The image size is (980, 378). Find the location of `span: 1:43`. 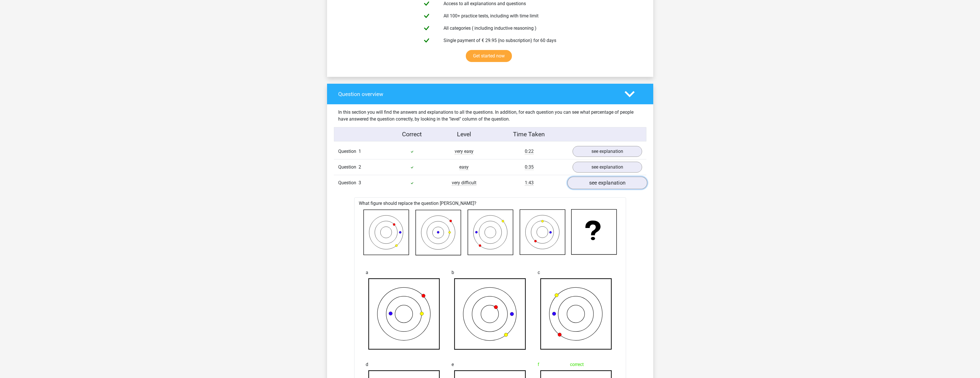

span: 1:43 is located at coordinates (529, 183).